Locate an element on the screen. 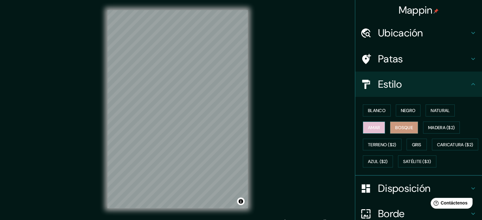 The image size is (482, 220). font: Natural is located at coordinates (440, 111).